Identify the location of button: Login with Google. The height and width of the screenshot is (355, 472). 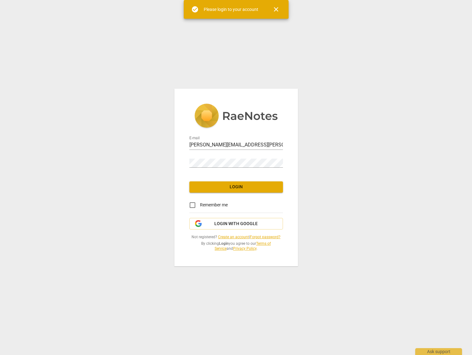
(236, 224).